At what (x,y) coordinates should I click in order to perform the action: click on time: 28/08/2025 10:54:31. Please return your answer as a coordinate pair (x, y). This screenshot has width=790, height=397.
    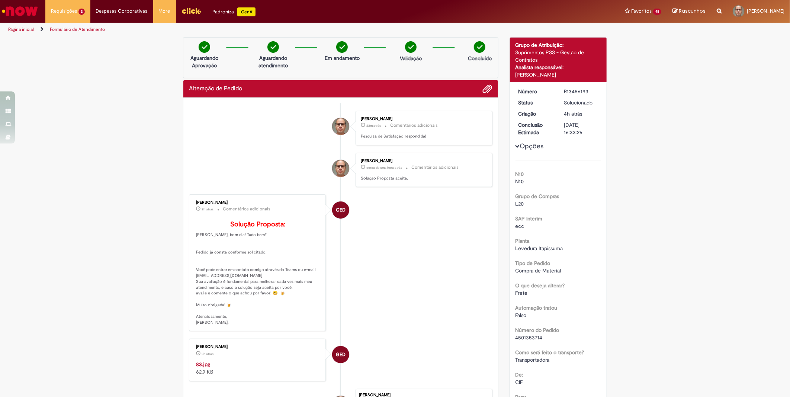
    Looking at the image, I should click on (208, 210).